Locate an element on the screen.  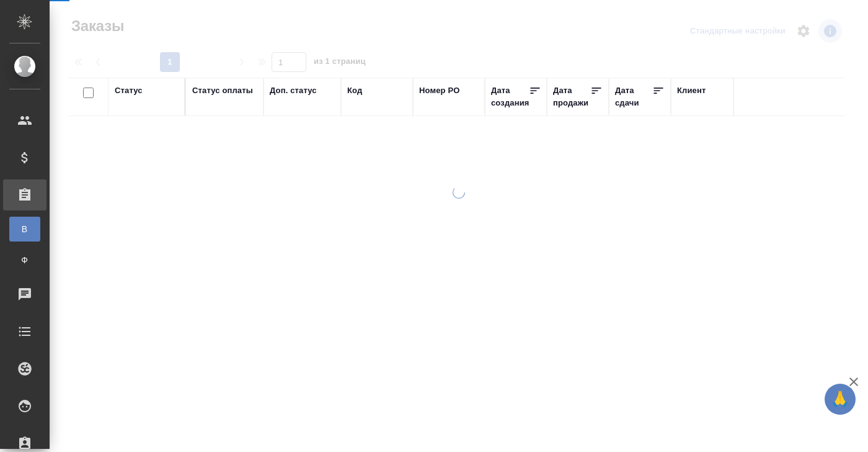
div: Клиент is located at coordinates (692, 91).